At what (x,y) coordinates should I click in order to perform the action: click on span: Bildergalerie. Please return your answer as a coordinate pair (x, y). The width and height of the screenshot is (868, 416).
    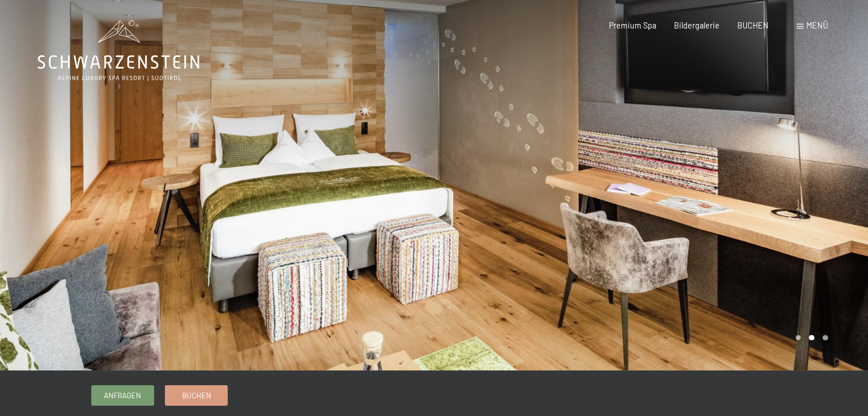
    Looking at the image, I should click on (697, 25).